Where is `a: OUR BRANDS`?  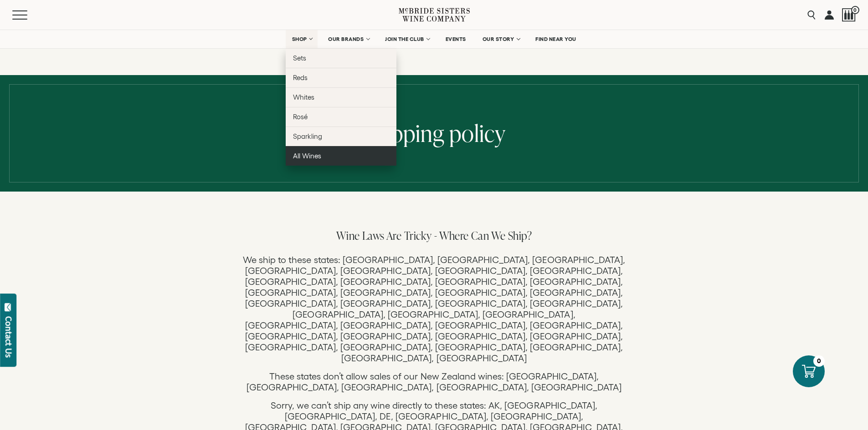
a: OUR BRANDS is located at coordinates (348, 39).